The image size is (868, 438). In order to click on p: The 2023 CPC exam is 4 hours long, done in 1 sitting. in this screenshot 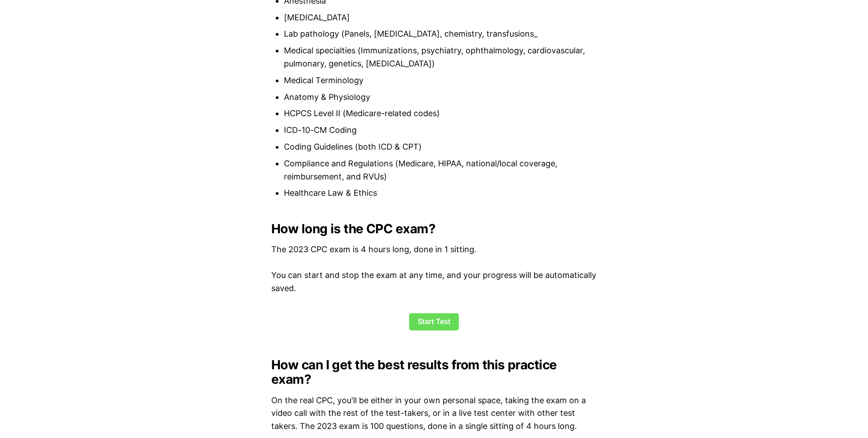, I will do `click(434, 250)`.